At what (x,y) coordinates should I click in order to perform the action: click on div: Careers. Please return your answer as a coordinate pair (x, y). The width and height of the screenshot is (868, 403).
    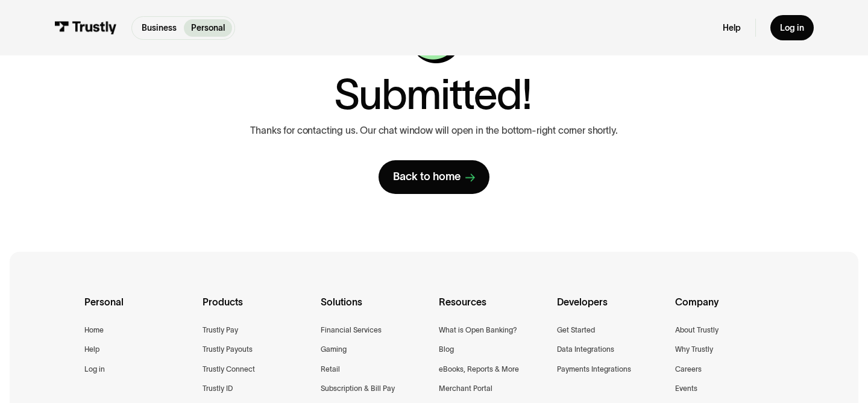
    Looking at the image, I should click on (688, 370).